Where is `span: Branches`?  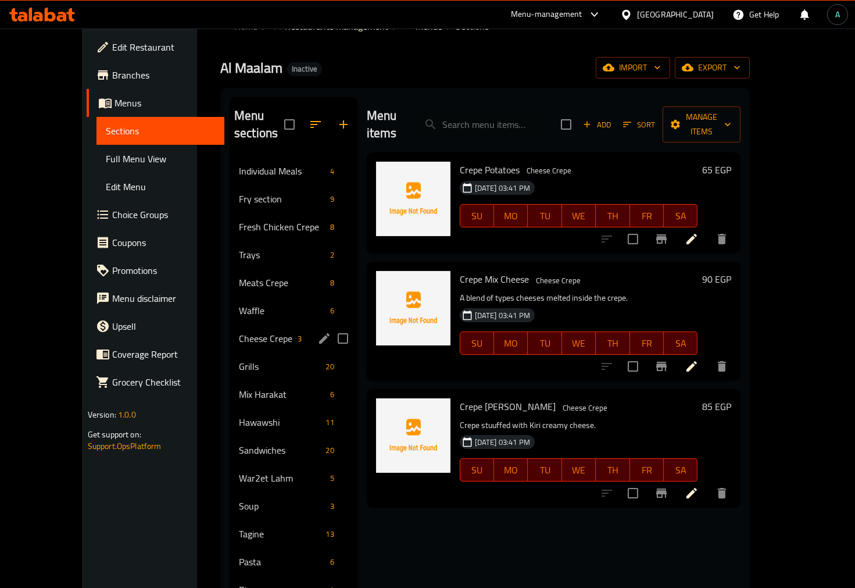 span: Branches is located at coordinates (164, 75).